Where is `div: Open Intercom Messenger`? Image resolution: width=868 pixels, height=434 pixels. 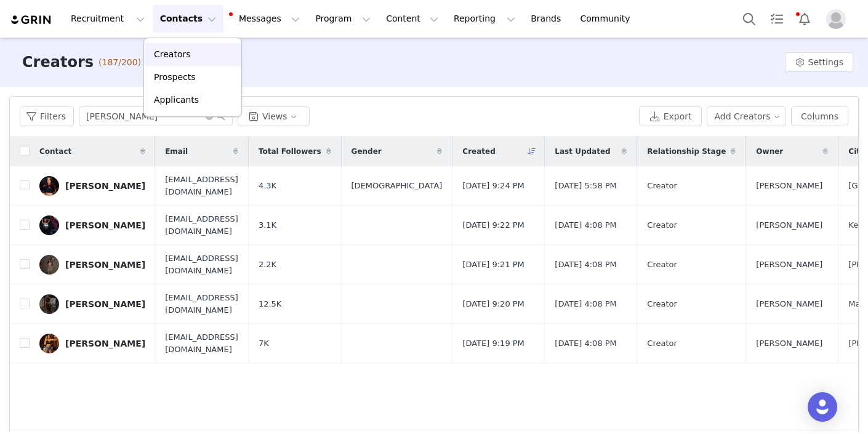 div: Open Intercom Messenger is located at coordinates (822, 407).